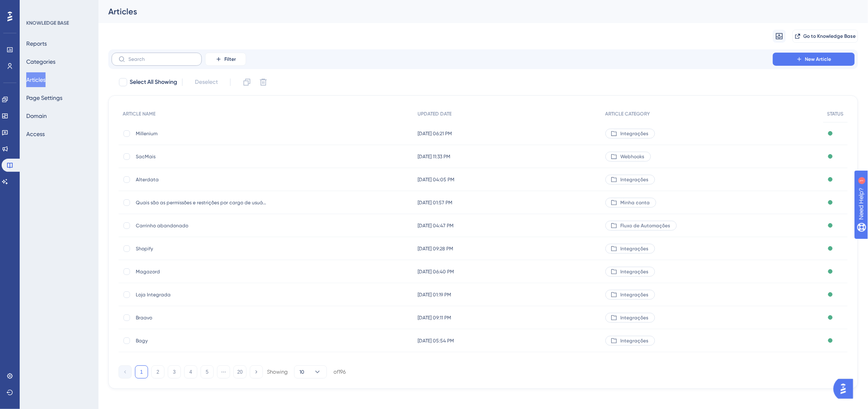  I want to click on span: Filter, so click(230, 59).